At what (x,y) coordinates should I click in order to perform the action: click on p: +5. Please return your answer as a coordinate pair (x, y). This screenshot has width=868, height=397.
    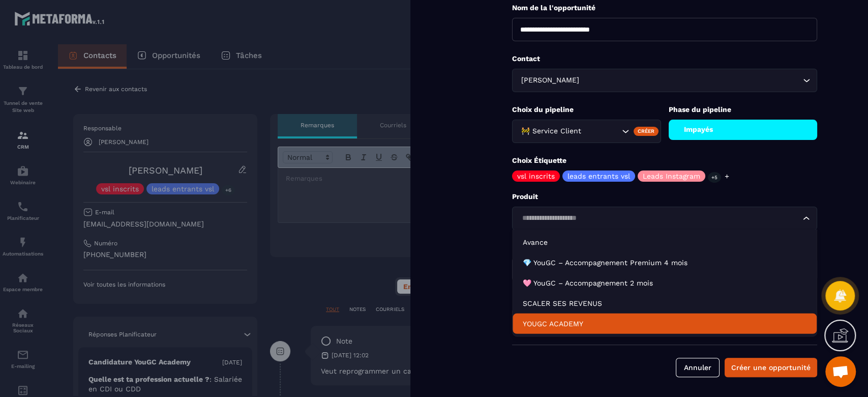
    Looking at the image, I should click on (715, 177).